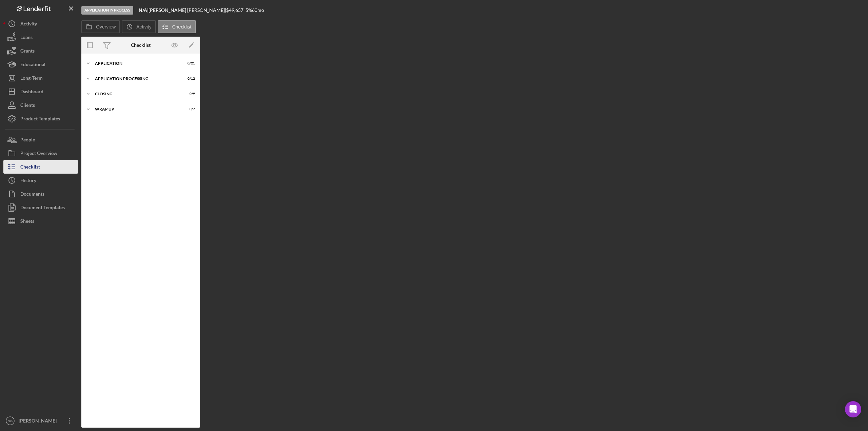  I want to click on div: Long-Term, so click(32, 78).